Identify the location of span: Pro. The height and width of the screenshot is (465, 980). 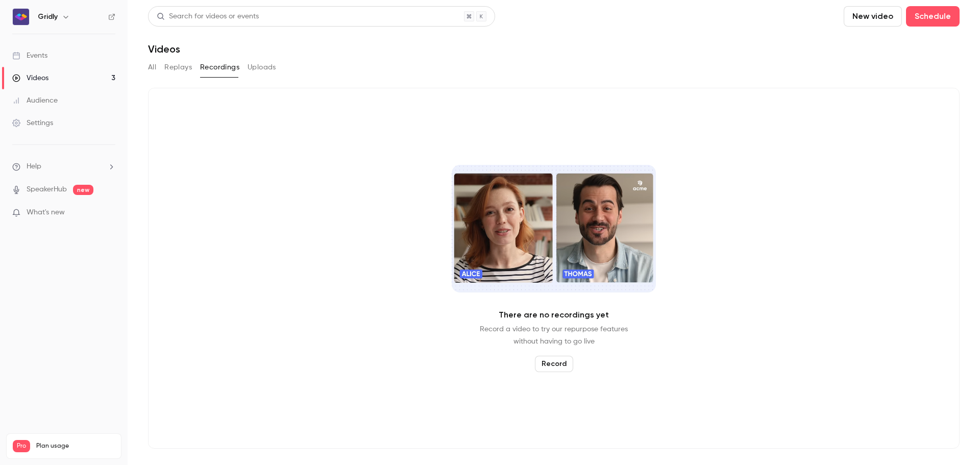
(22, 446).